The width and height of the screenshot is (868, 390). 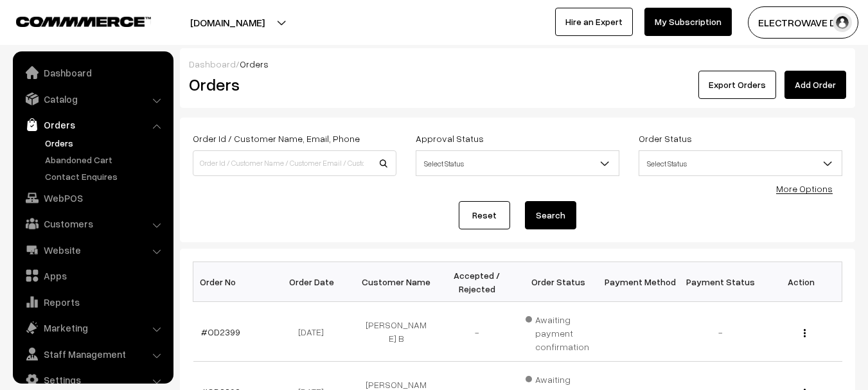 What do you see at coordinates (92, 99) in the screenshot?
I see `a: Catalog` at bounding box center [92, 99].